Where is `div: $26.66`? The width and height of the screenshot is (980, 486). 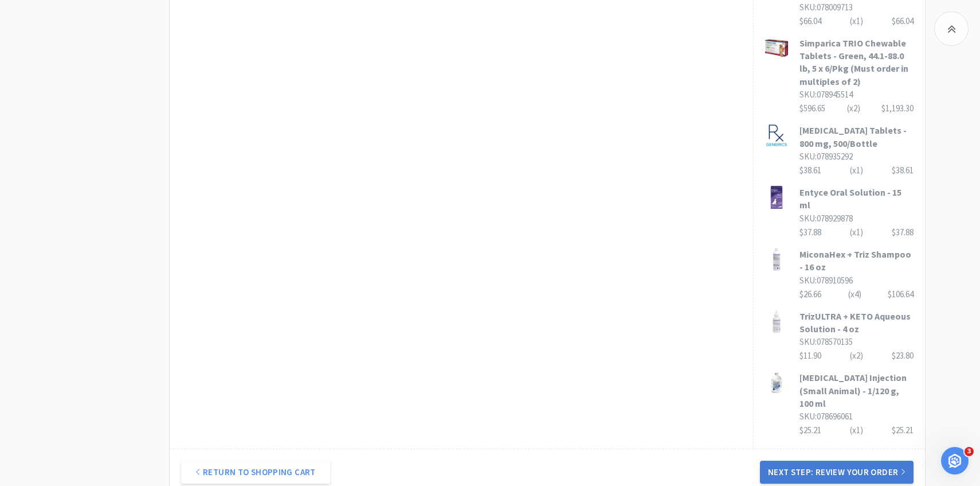 div: $26.66 is located at coordinates (855, 294).